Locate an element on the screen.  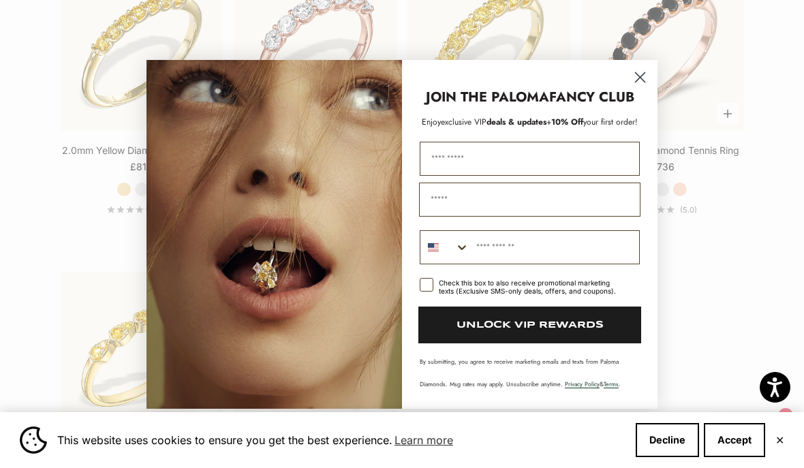
button: Close dialog is located at coordinates (640, 77).